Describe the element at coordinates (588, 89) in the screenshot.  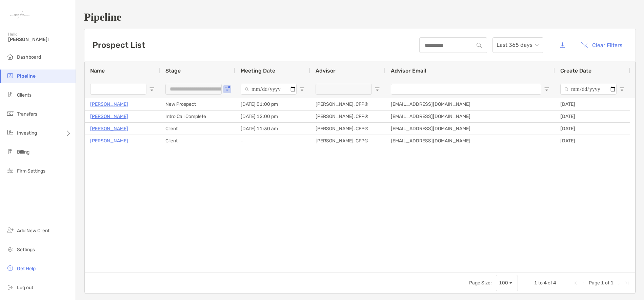
I see `input: Create Date Filter Input` at that location.